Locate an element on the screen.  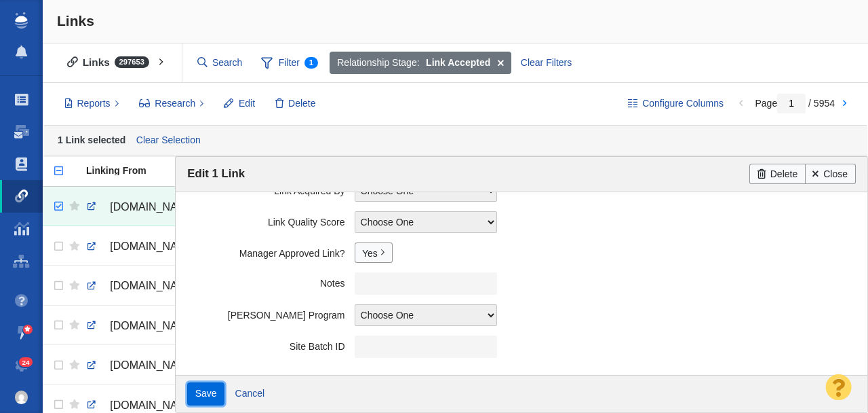
img: 4d4450a2c5952a6e56f006464818e682 is located at coordinates (21, 397).